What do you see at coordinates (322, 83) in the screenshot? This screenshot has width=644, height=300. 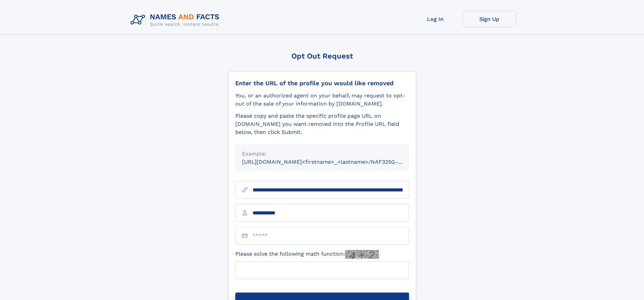 I see `div: Enter the URL of the profile you would like removed` at bounding box center [322, 83].